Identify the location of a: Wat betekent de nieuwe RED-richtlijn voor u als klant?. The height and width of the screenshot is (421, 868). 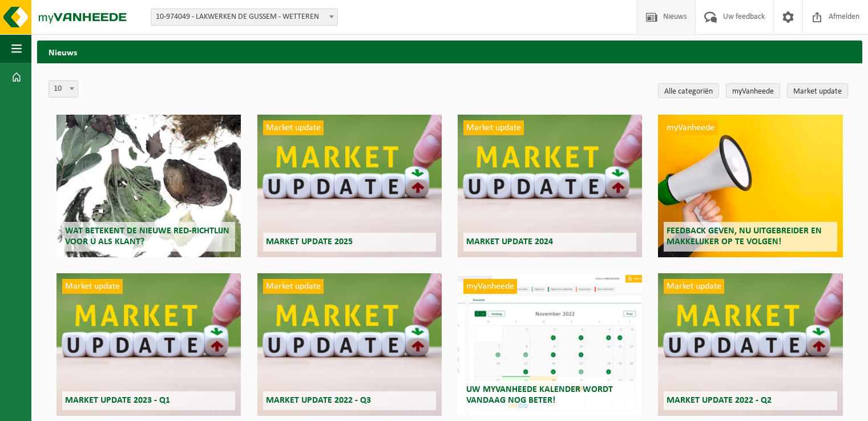
(148, 186).